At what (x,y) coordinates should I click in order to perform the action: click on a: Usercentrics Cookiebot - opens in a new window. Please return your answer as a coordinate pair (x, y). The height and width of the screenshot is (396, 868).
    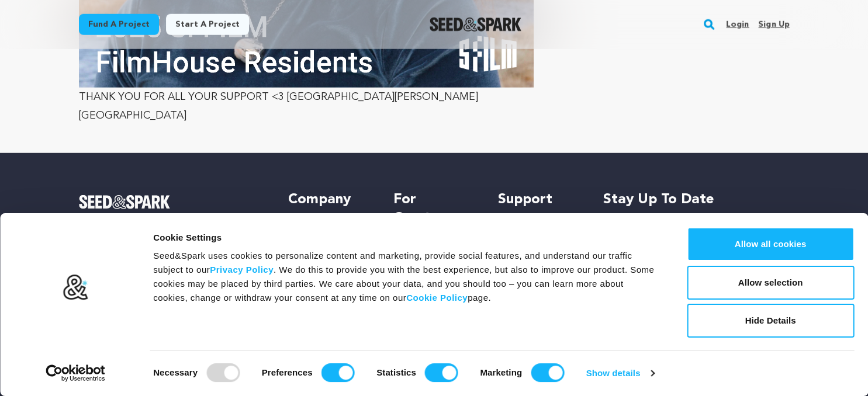
    Looking at the image, I should click on (75, 373).